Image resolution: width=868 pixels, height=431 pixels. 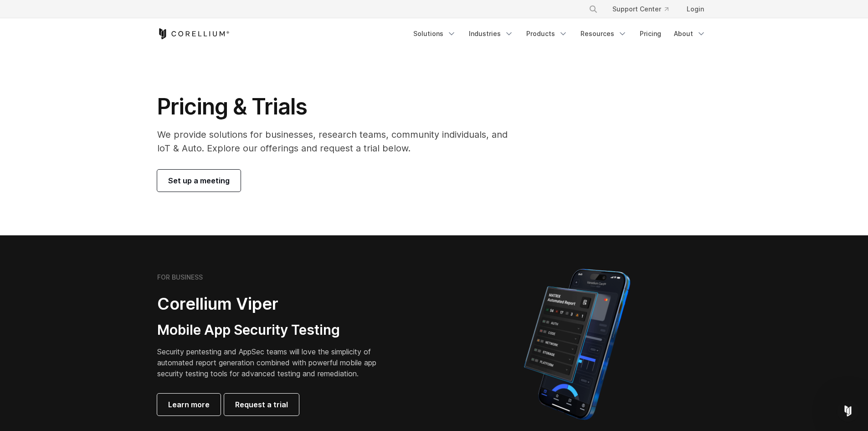 What do you see at coordinates (199, 181) in the screenshot?
I see `span: Set up a meeting` at bounding box center [199, 181].